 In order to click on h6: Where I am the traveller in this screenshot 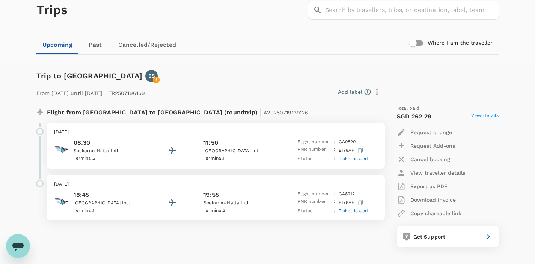, I will do `click(460, 43)`.